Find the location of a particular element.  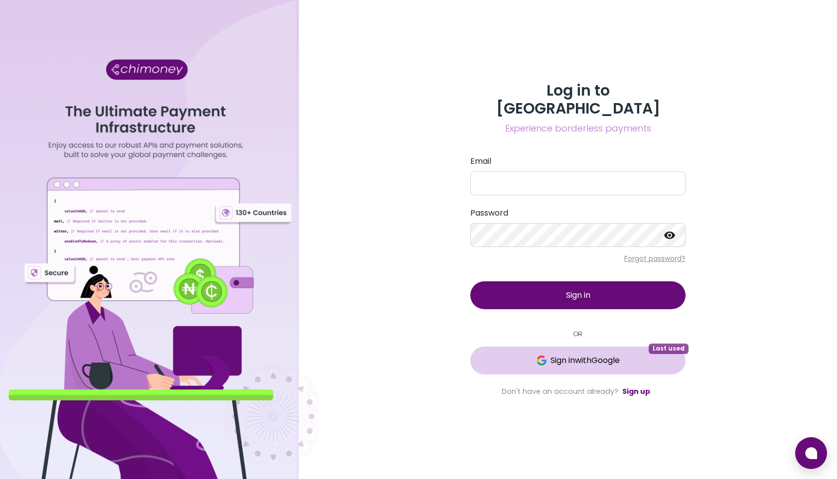

a: Sign up is located at coordinates (636, 392).